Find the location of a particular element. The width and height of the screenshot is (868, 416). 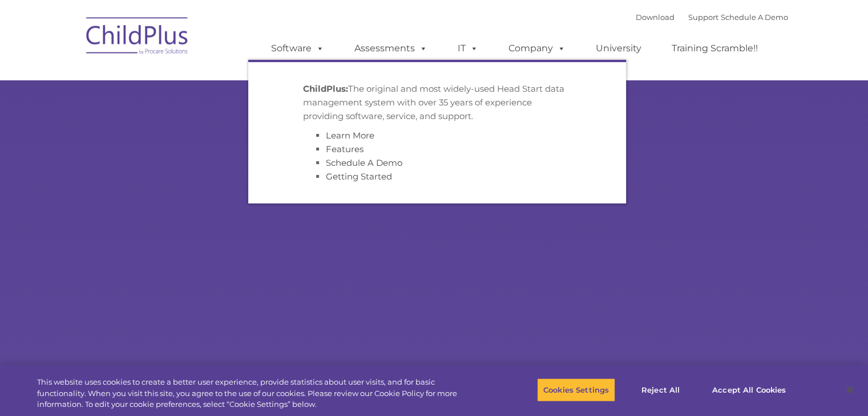

span: Last name is located at coordinates (176, 79).